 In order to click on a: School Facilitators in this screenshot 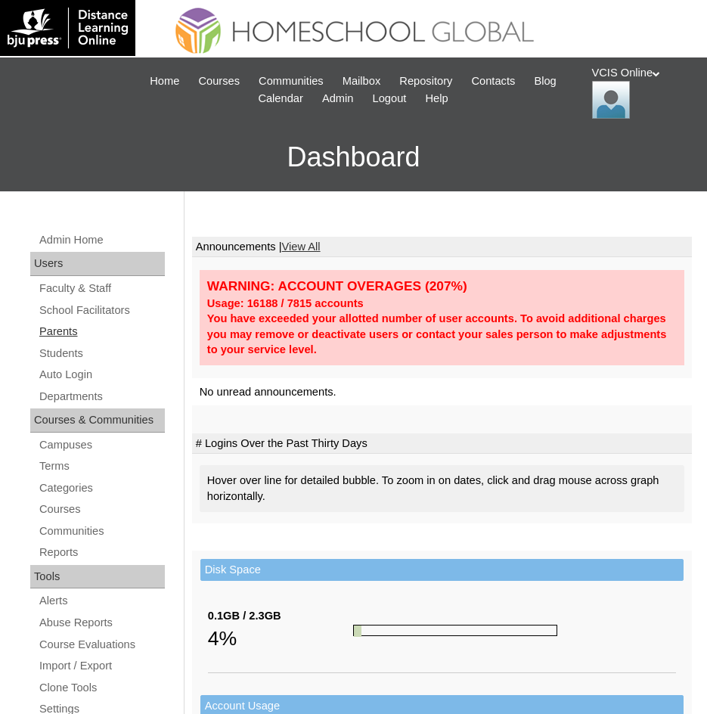, I will do `click(101, 310)`.